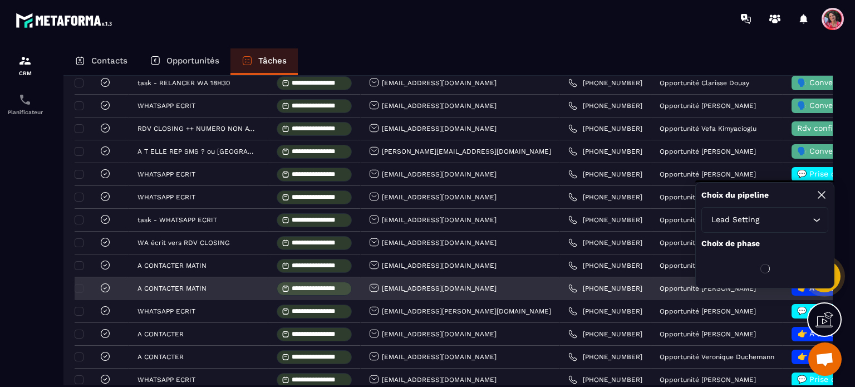 Image resolution: width=855 pixels, height=387 pixels. Describe the element at coordinates (786, 220) in the screenshot. I see `input: Search for option` at that location.